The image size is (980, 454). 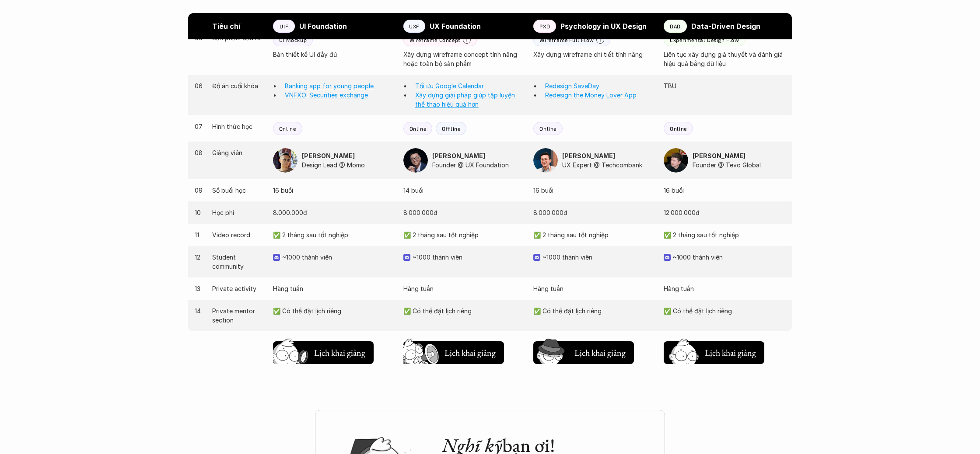 I want to click on a: Banking app for young people, so click(x=329, y=86).